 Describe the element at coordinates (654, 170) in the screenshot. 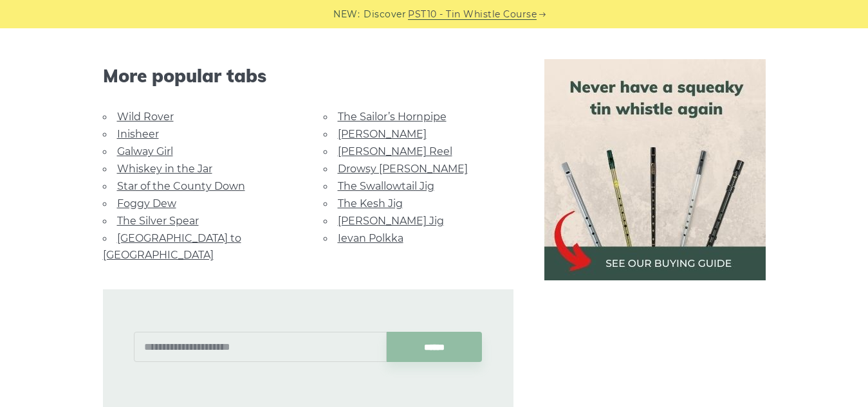

I see `img: tin whistle buying guide` at that location.